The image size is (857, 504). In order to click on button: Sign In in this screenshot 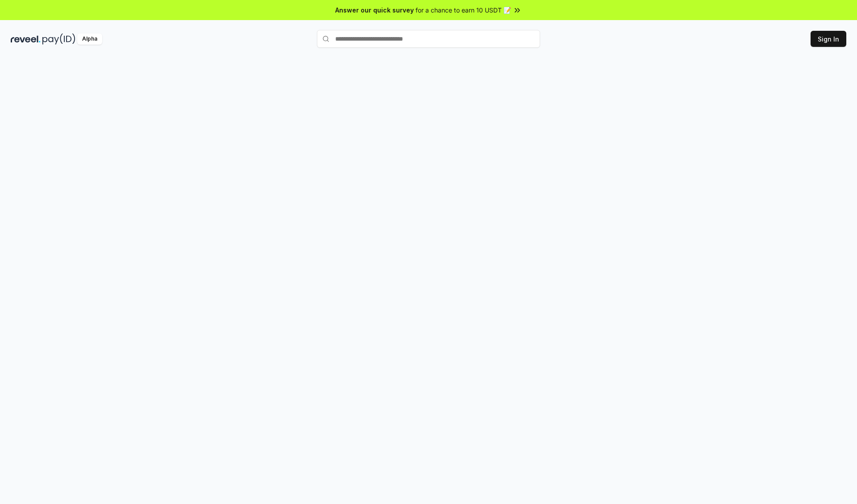, I will do `click(828, 39)`.